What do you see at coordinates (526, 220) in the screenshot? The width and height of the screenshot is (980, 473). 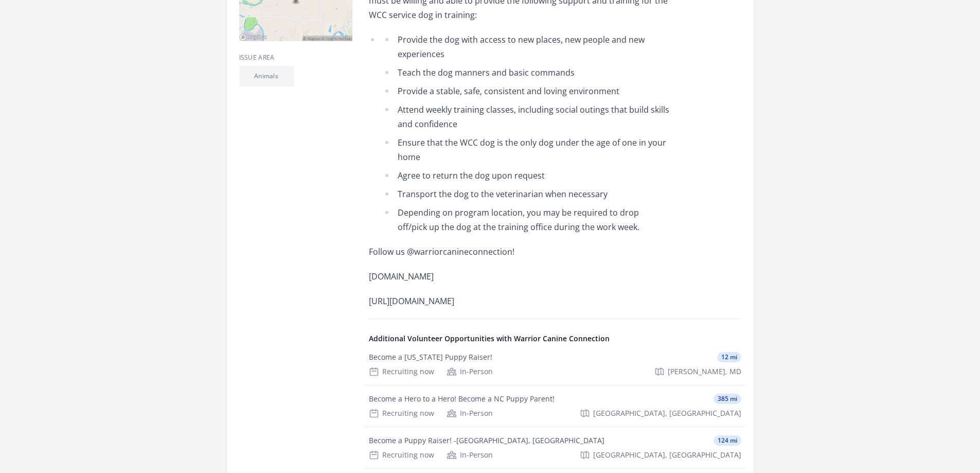 I see `li: Depending on program location, you may be required to drop off/pick up the dog at the training of...` at bounding box center [526, 220].